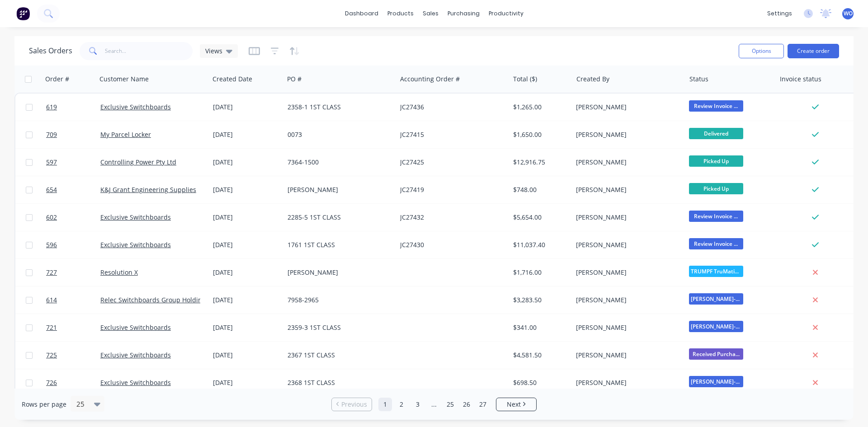 Image resolution: width=868 pixels, height=427 pixels. Describe the element at coordinates (214, 51) in the screenshot. I see `span: Views` at that location.